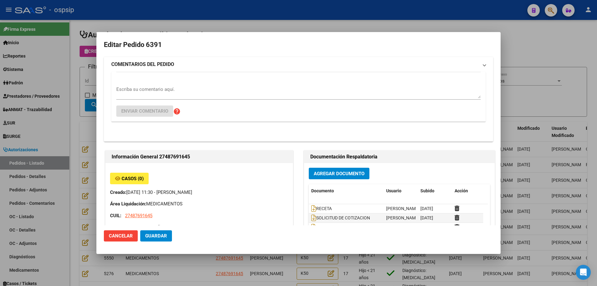 The width and height of the screenshot is (597, 286). What do you see at coordinates (143, 64) in the screenshot?
I see `strong: COMENTARIOS DEL PEDIDO` at bounding box center [143, 64].